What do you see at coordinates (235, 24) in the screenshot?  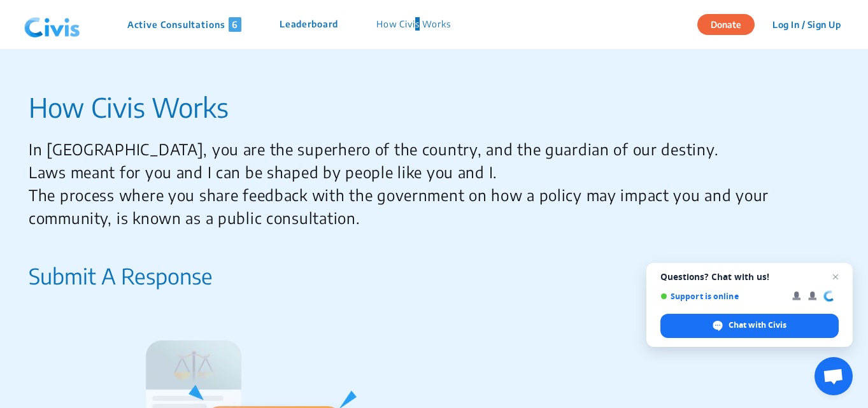 I see `span: 6` at bounding box center [235, 24].